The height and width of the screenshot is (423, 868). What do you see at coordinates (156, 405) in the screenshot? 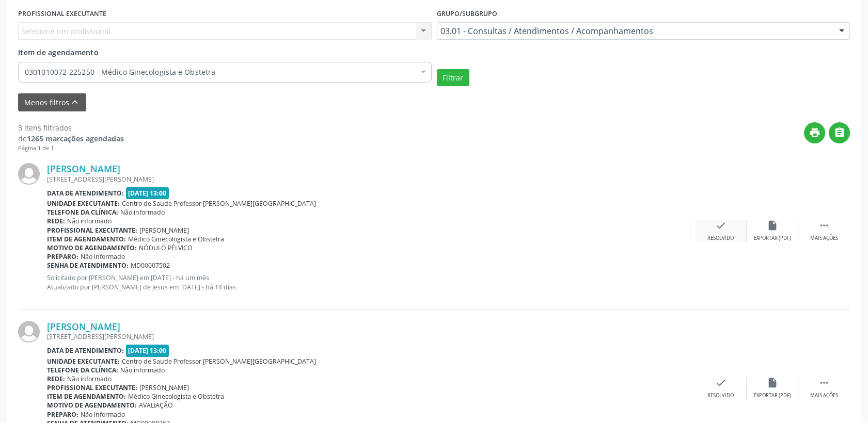
I see `span: AVALIAÇÃO` at bounding box center [156, 405].